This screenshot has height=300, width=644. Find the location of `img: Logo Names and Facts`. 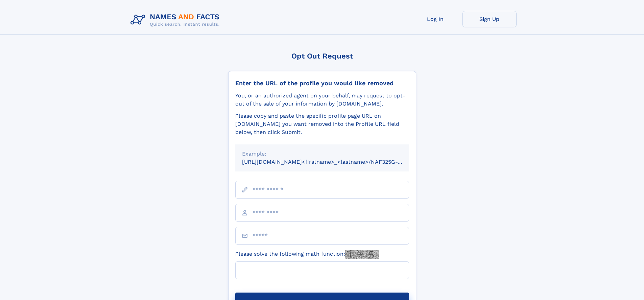

img: Logo Names and Facts is located at coordinates (177, 20).